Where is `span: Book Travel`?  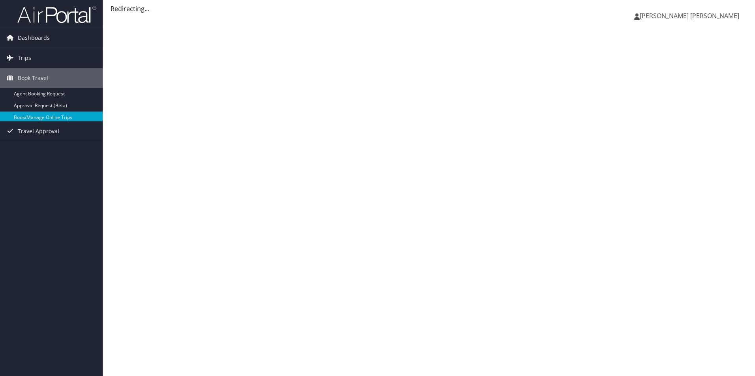
span: Book Travel is located at coordinates (33, 78).